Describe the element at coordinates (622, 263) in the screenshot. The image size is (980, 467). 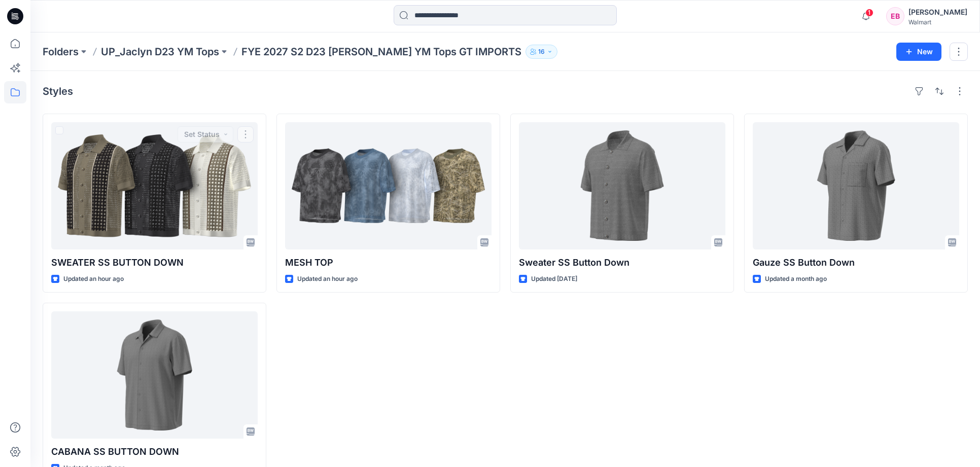
I see `p: Sweater SS Button Down` at that location.